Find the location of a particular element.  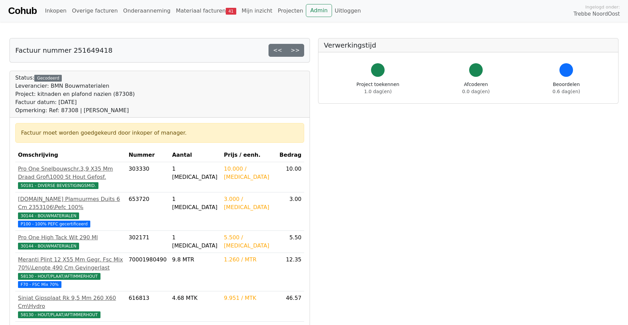

a: Pro One Snelbouwschr.3,9 X35 Mm Draad Grof\1000 St Hout Gefosf.50181 - DIVERSE BEVESTIGINGSMID. is located at coordinates (71, 177).